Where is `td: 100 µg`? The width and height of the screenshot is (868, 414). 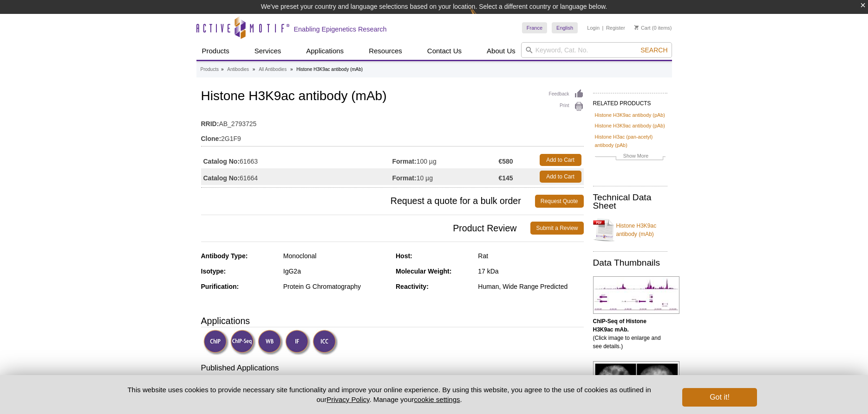
td: 100 µg is located at coordinates (445, 160).